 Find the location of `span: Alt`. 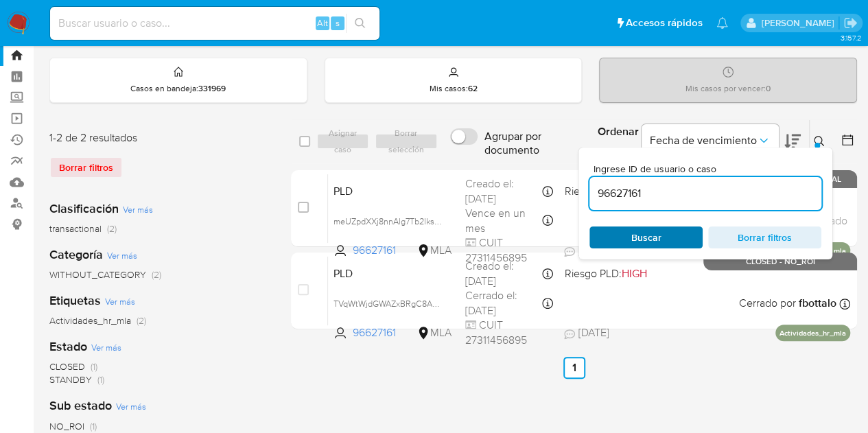

span: Alt is located at coordinates (323, 23).